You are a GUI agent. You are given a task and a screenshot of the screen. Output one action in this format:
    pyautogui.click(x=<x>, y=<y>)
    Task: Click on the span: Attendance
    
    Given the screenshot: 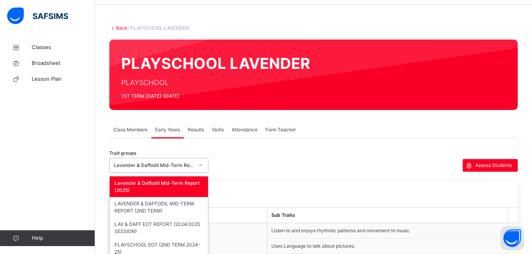 What is the action you would take?
    pyautogui.click(x=244, y=130)
    